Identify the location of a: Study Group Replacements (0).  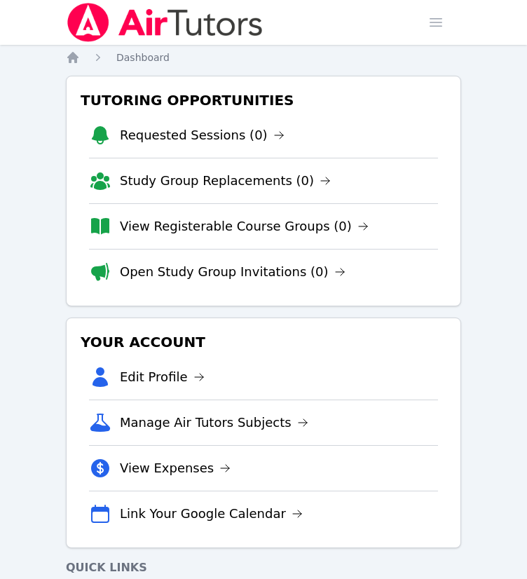
(225, 181).